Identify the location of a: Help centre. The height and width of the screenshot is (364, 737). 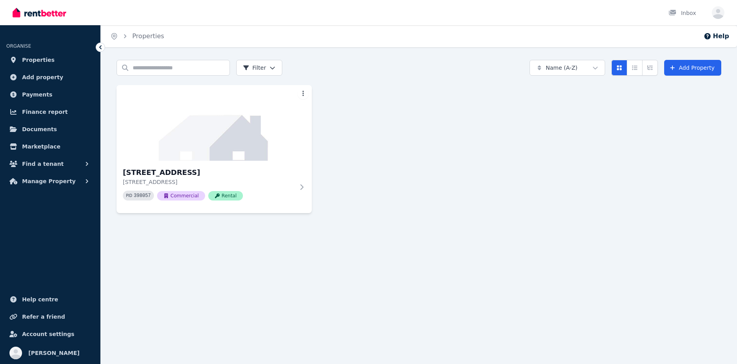
(50, 299).